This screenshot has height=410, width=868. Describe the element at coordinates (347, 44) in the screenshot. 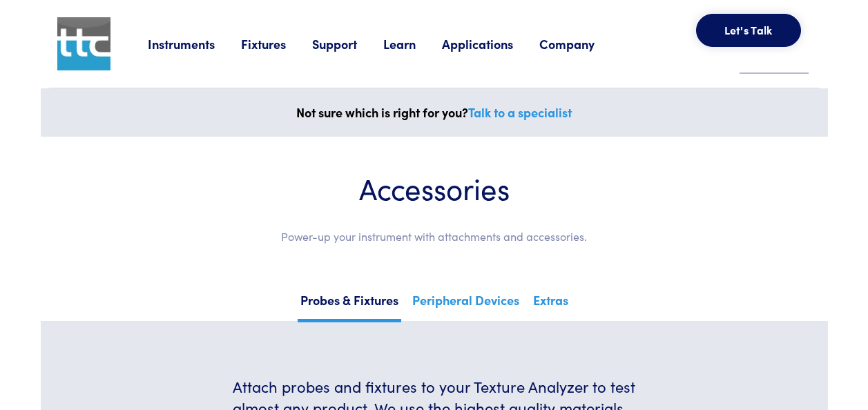

I see `a: Support` at that location.